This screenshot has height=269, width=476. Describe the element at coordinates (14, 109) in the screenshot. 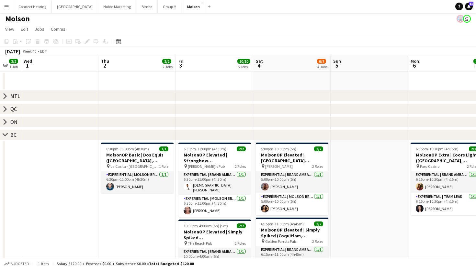

I see `div: QC` at that location.